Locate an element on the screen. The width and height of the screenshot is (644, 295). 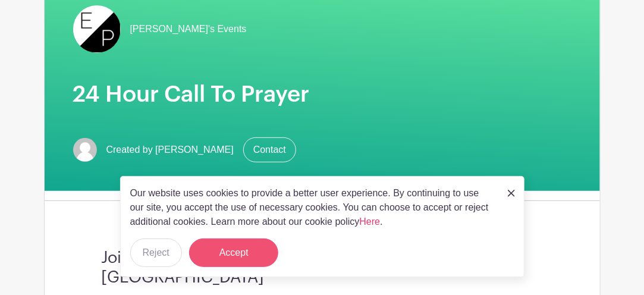
a: Here is located at coordinates (370, 221).